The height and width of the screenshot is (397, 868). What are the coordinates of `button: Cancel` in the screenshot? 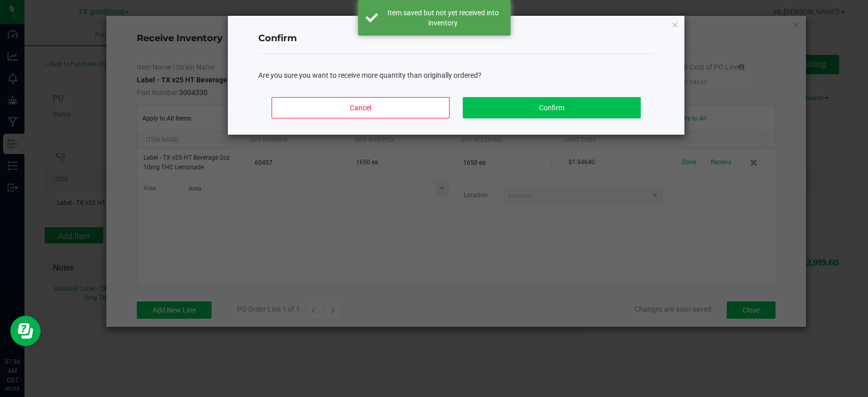 It's located at (361, 108).